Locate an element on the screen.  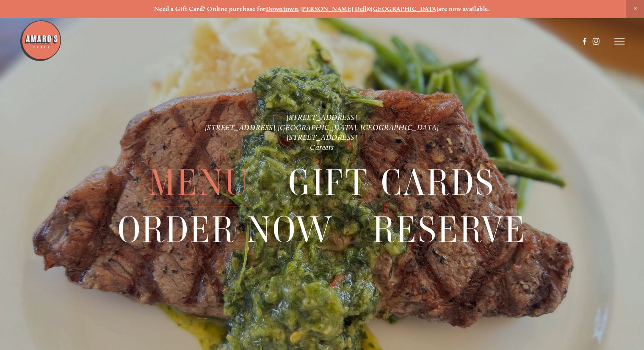
a: Order Now is located at coordinates (226, 230).